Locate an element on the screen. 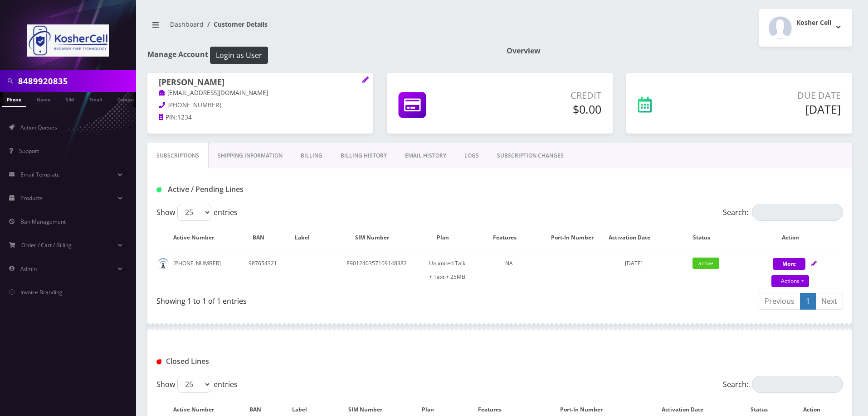 This screenshot has width=868, height=416. span: Admin is located at coordinates (29, 268).